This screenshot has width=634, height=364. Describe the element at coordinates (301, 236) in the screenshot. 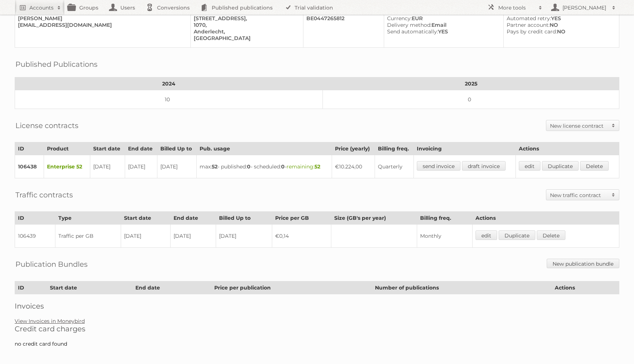

I see `td: €0,14` at that location.